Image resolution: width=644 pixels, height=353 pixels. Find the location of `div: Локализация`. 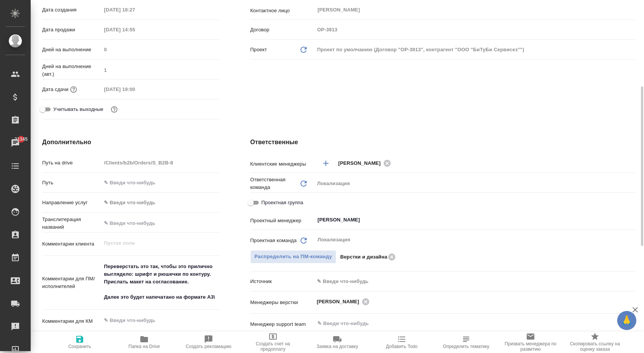

div: Локализация is located at coordinates (475, 184).